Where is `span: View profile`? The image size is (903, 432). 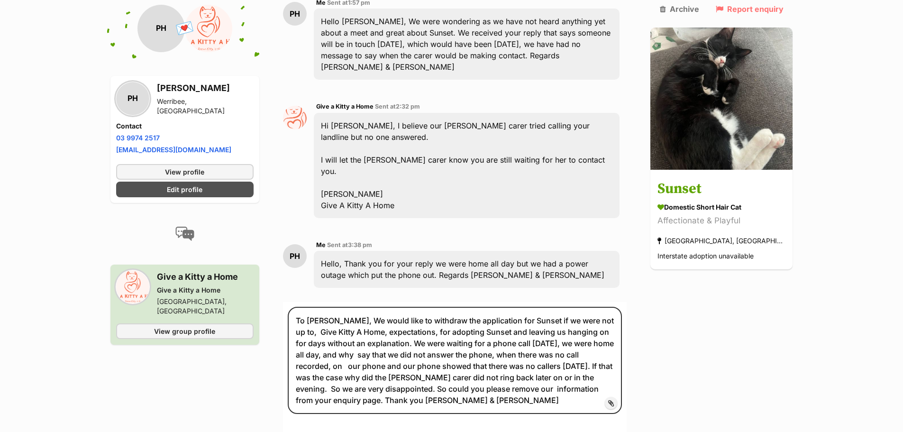 span: View profile is located at coordinates (184, 172).